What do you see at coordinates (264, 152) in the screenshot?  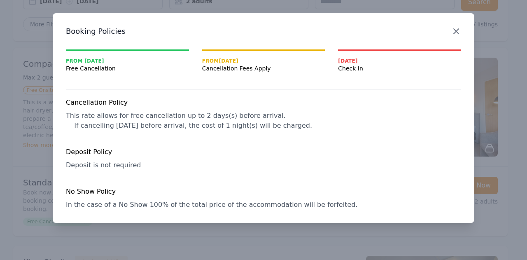 I see `h4: Deposit Policy` at bounding box center [264, 152].